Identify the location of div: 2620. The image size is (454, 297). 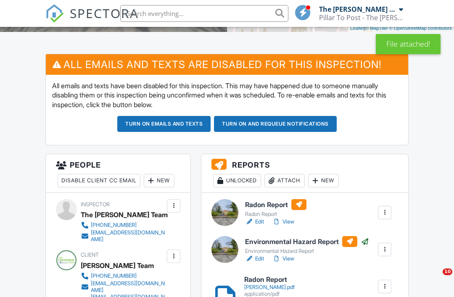
(49, 24).